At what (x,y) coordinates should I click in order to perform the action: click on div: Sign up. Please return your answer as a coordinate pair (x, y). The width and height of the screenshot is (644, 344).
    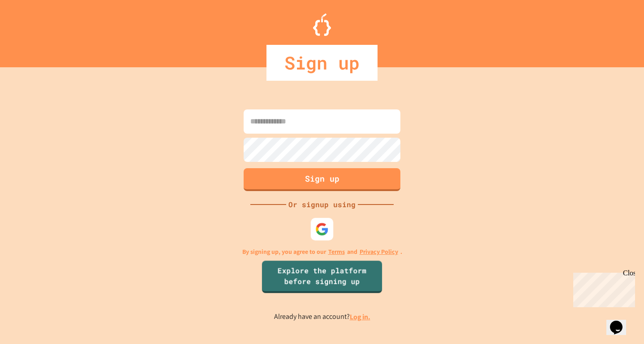
    Looking at the image, I should click on (322, 63).